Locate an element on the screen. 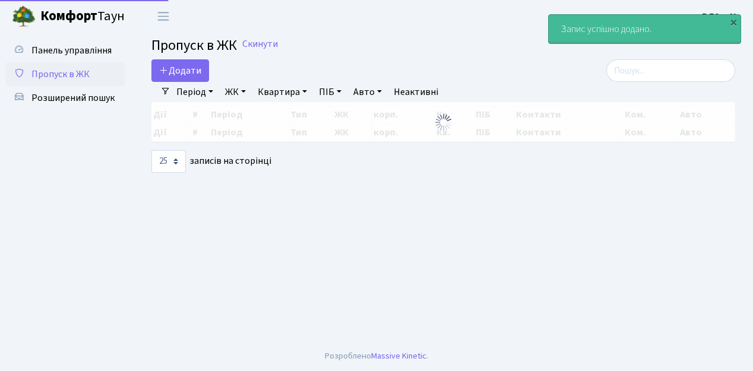 Image resolution: width=753 pixels, height=371 pixels. img: logo.png is located at coordinates (24, 17).